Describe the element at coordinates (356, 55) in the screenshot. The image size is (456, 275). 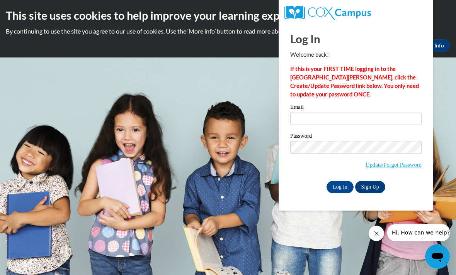
I see `p: Welcome back!` at that location.